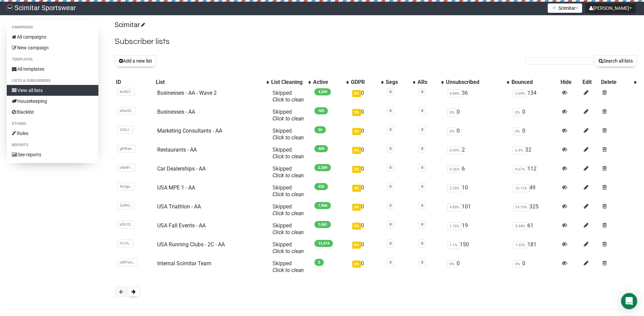 Image resolution: width=644 pixels, height=316 pixels. What do you see at coordinates (454, 93) in the screenshot?
I see `span: 0.84%` at bounding box center [454, 93].